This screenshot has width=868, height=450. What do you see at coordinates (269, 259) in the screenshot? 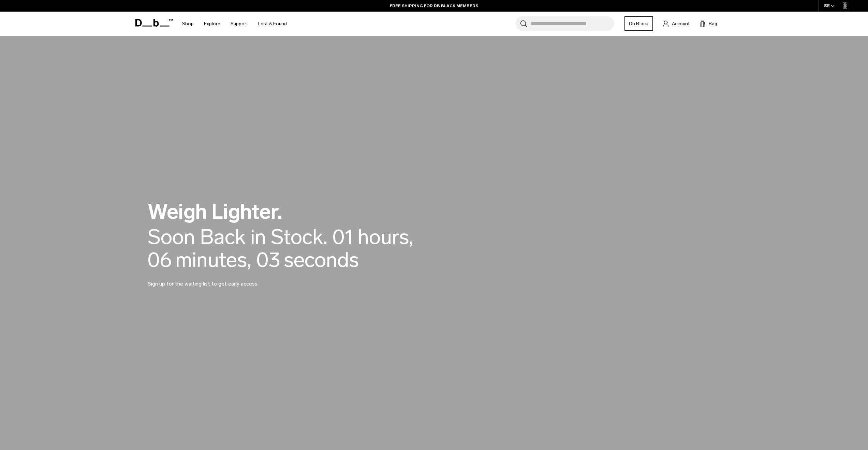
I see `span: 03` at bounding box center [269, 259].